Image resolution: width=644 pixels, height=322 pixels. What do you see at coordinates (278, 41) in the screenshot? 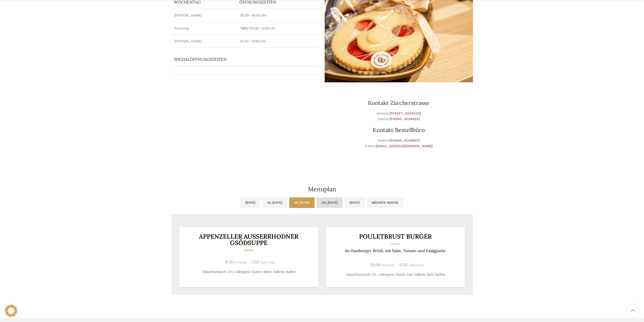
I see `p: 07:30 - 12:00 Uhr` at bounding box center [278, 41].